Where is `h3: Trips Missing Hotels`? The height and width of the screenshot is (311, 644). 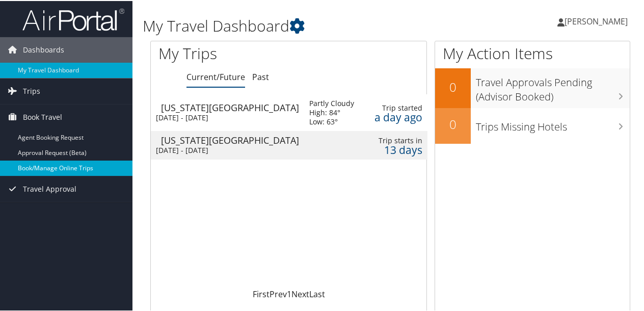
h3: Trips Missing Hotels is located at coordinates (553, 123).